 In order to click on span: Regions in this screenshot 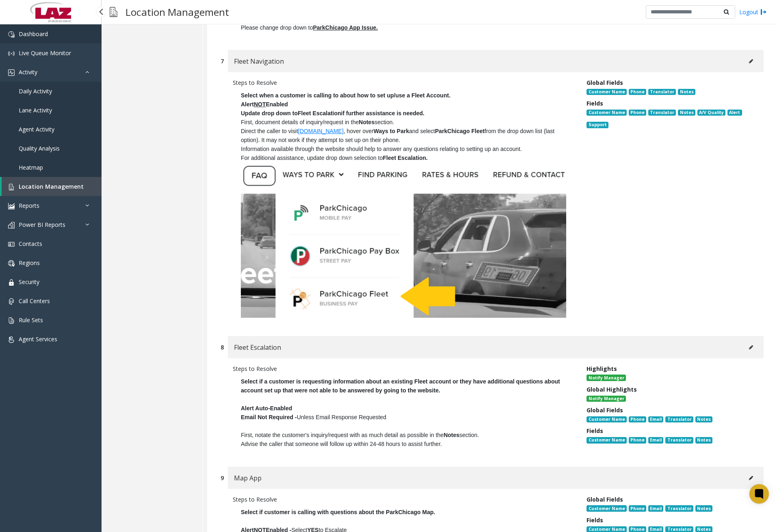, I will do `click(30, 262)`.